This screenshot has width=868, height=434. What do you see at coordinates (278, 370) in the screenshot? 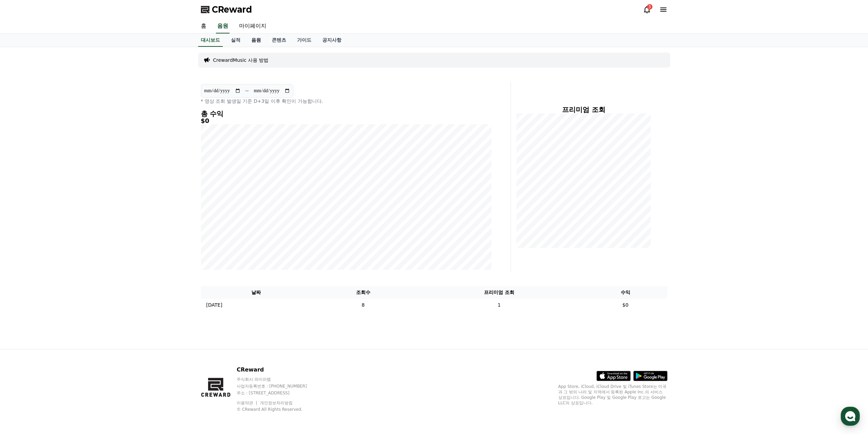
I see `p: CReward` at bounding box center [278, 370].